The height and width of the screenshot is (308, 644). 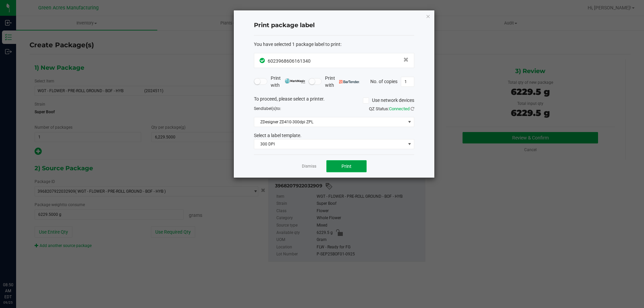 I want to click on label: Use network devices, so click(x=388, y=100).